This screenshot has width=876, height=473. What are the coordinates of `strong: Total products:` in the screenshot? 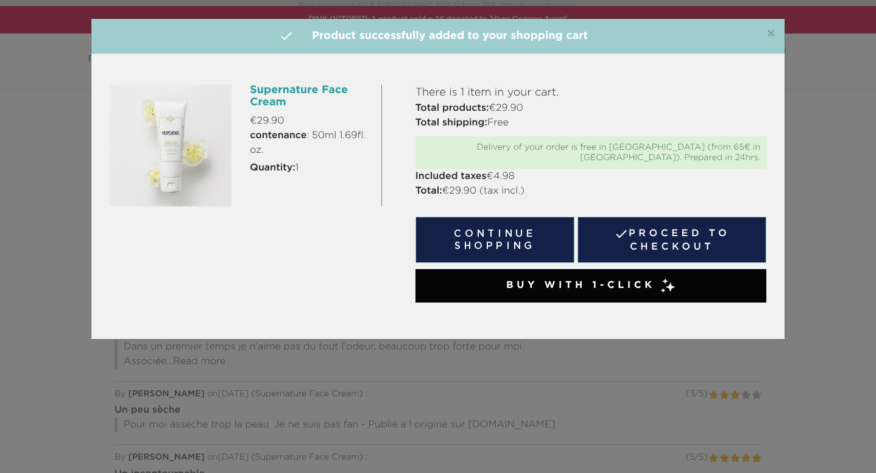 It's located at (452, 108).